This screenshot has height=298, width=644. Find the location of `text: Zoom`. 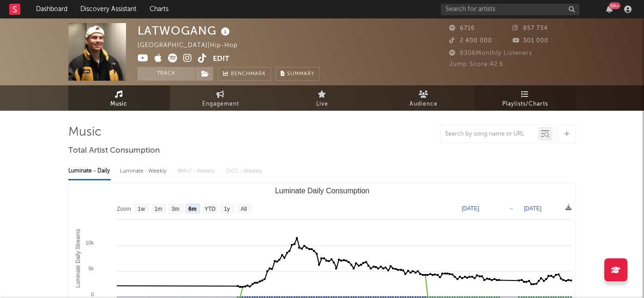

text: Zoom is located at coordinates (124, 209).